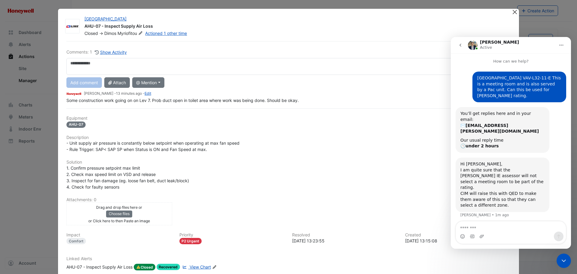 This screenshot has width=577, height=274. Describe the element at coordinates (514, 12) in the screenshot. I see `button: Close` at that location.